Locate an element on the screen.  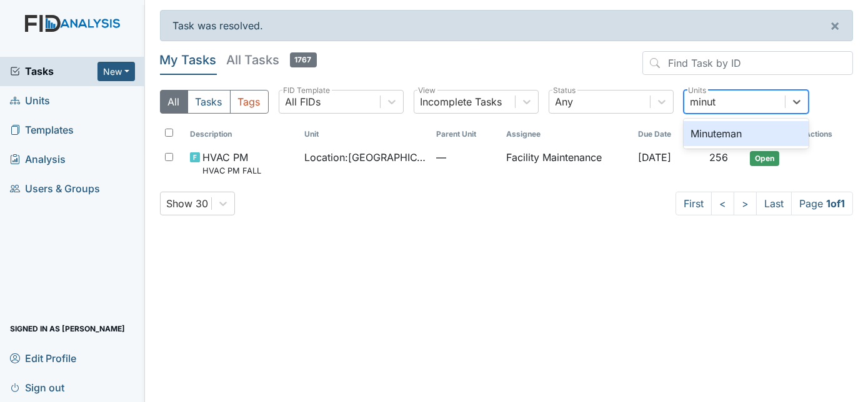
input: Toggle All Rows Selected is located at coordinates (168, 133).